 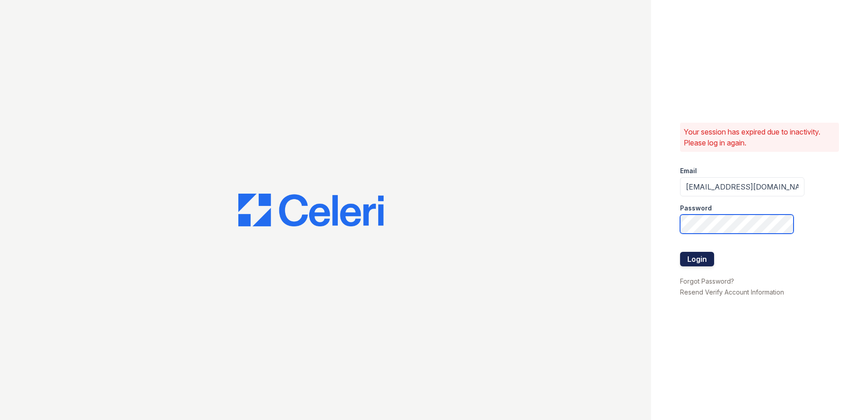 I want to click on p: Your session has expired due to inactivity. Please log in again., so click(x=760, y=137).